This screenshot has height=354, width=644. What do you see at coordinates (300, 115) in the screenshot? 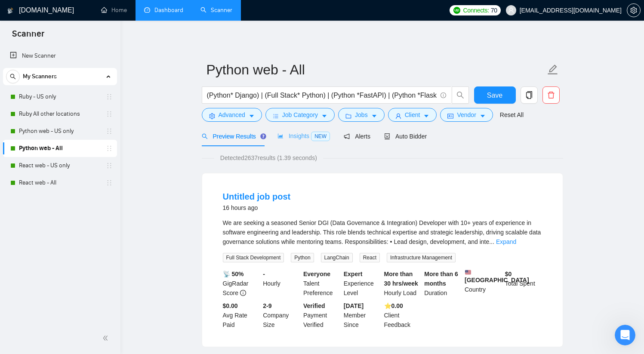
I see `span: Job Category` at bounding box center [300, 115].